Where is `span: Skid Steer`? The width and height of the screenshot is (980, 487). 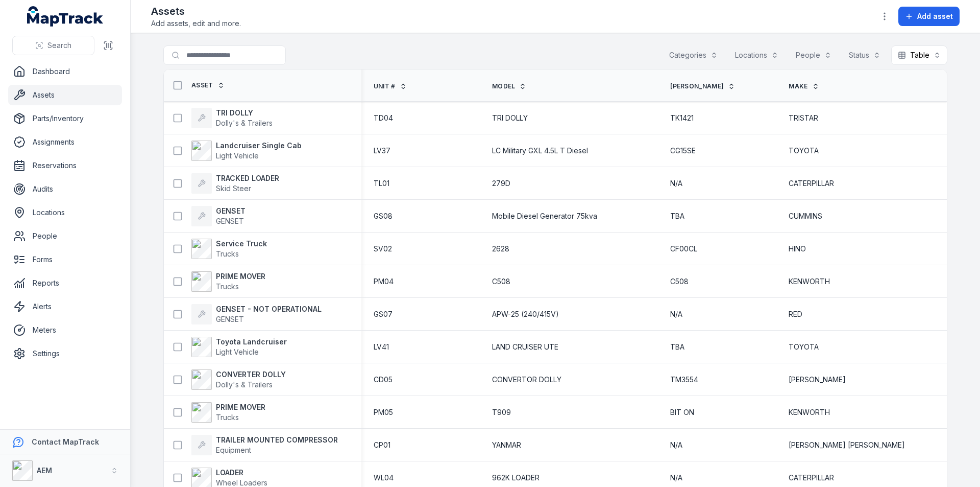
span: Skid Steer is located at coordinates (233, 188).